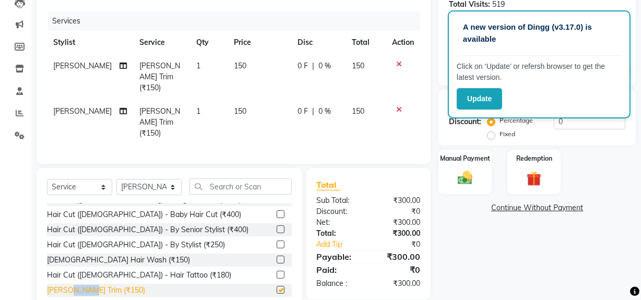 The image size is (641, 300). Describe the element at coordinates (403, 42) in the screenshot. I see `th: Action` at that location.